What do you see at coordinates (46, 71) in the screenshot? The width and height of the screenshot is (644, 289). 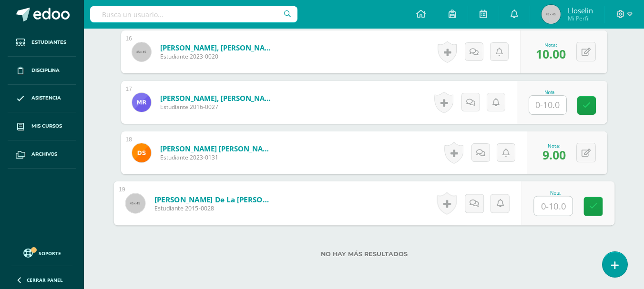 I see `span: Disciplina` at bounding box center [46, 71].